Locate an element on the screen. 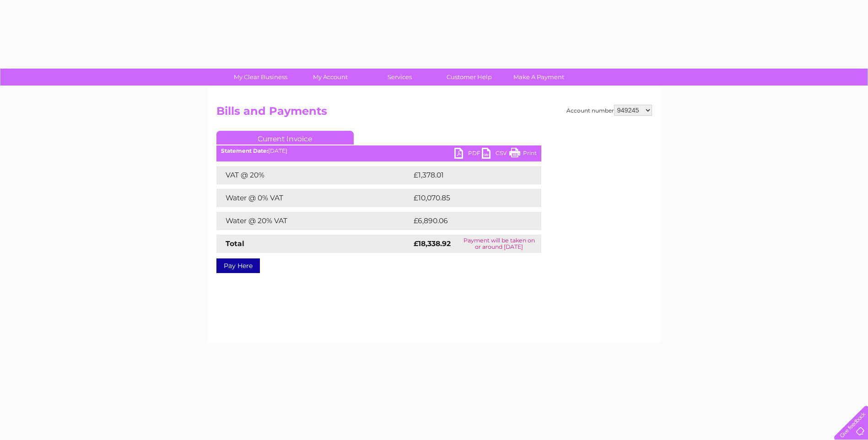 The width and height of the screenshot is (868, 440). a: Customer Help is located at coordinates (469, 77).